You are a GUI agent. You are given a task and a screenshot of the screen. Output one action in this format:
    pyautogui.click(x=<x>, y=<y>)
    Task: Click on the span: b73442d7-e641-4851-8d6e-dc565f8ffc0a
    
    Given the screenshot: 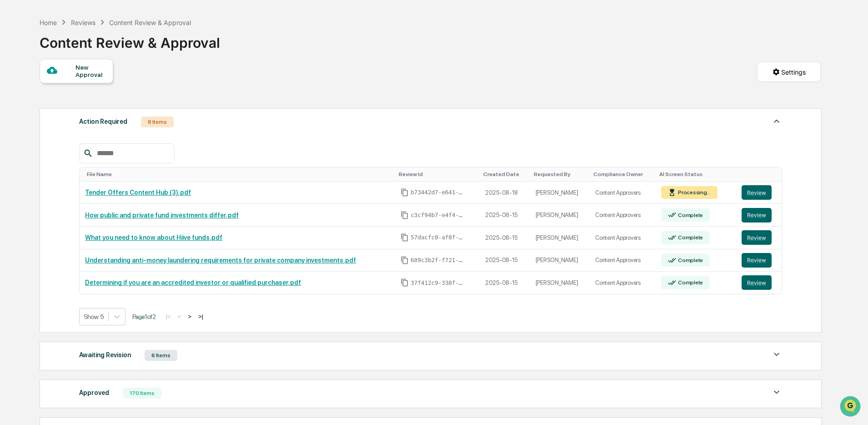 What is the action you would take?
    pyautogui.click(x=438, y=193)
    